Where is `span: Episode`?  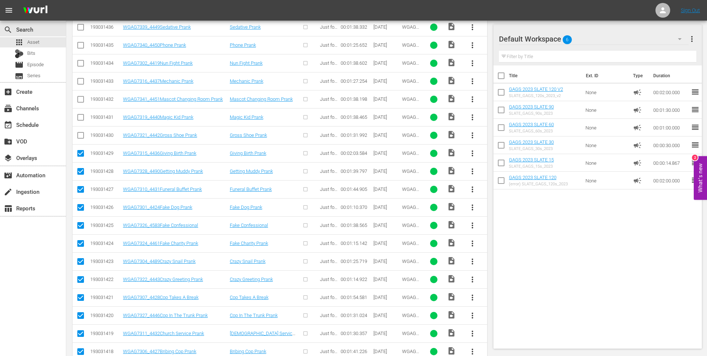 span: Episode is located at coordinates (35, 65).